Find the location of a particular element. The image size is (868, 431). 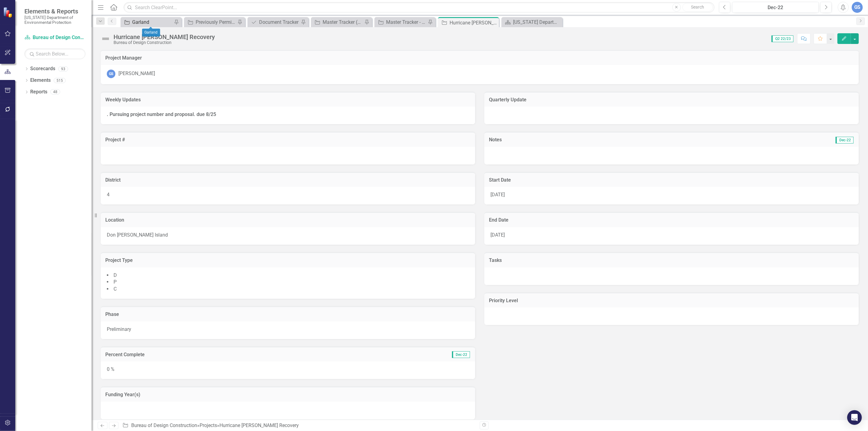

h3: Location is located at coordinates (288, 220).